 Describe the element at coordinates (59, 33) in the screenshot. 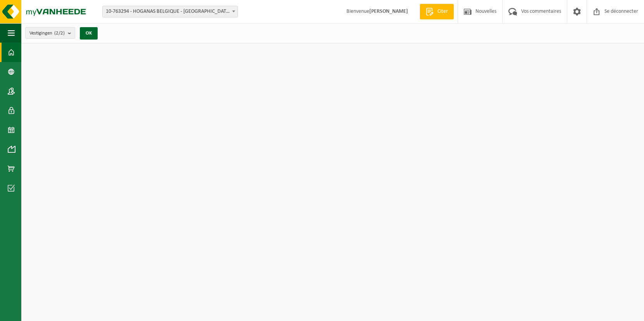

I see `count: (2/2)` at that location.